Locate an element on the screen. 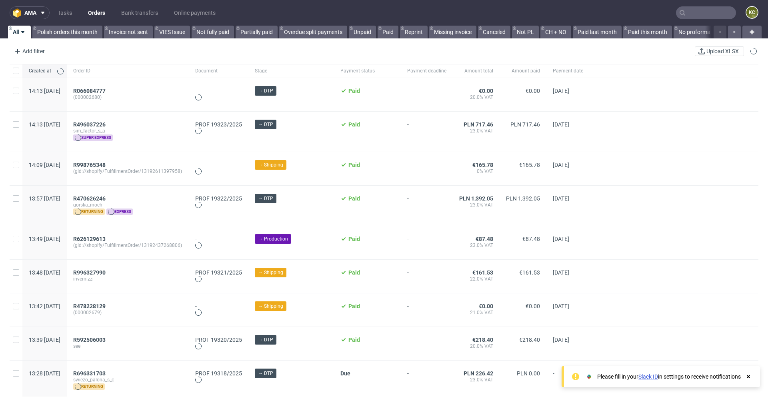 The image size is (768, 397). a: Paid last month is located at coordinates (597, 32).